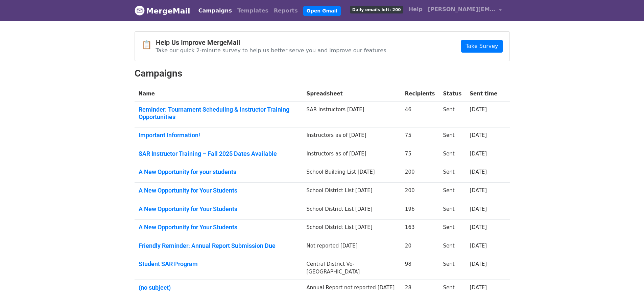 The height and width of the screenshot is (291, 644). Describe the element at coordinates (377, 9) in the screenshot. I see `a: Daily emails left: 200` at that location.